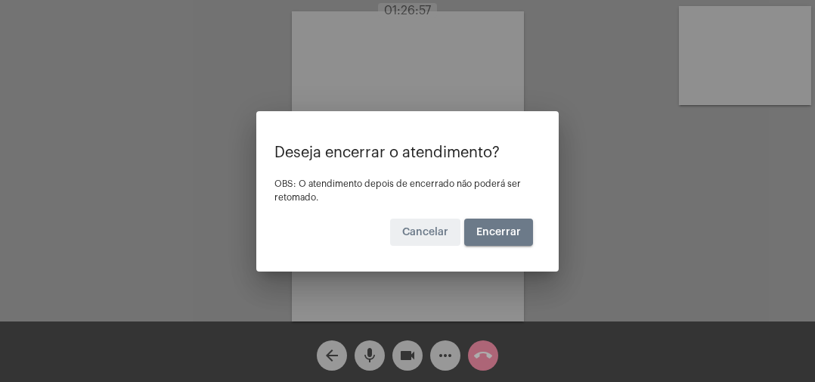  I want to click on span: OBS: O atendimento depois de encerrado não poderá ser retomado., so click(397, 190).